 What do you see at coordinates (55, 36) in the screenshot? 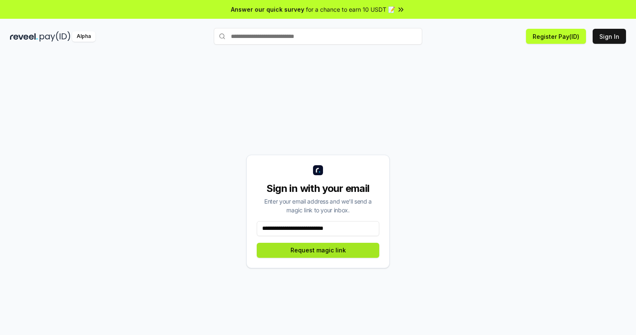
I see `img: pay_id` at bounding box center [55, 36].